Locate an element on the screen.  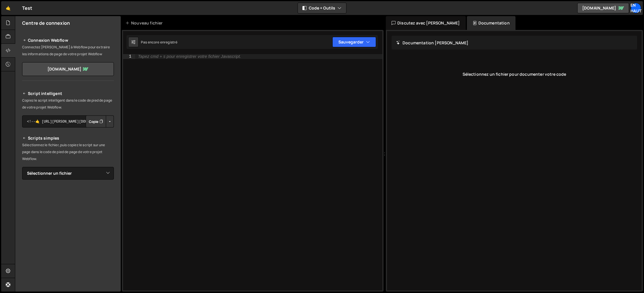
font: Sélectionnez un fichier pour documenter votre code is located at coordinates (514, 74).